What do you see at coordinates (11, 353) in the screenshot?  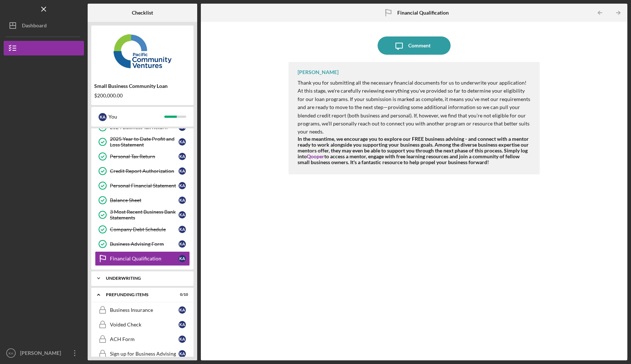 I see `text: KA` at bounding box center [11, 353].